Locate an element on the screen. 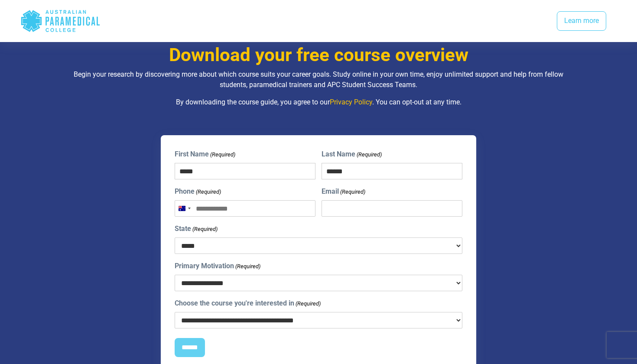 The image size is (637, 364). label: Primary Motivation is located at coordinates (218, 266).